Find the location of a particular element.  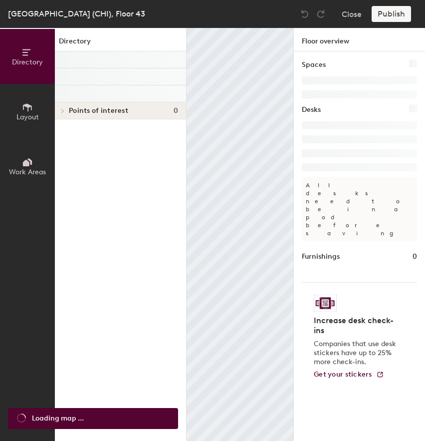

span: Layout is located at coordinates (27, 117).